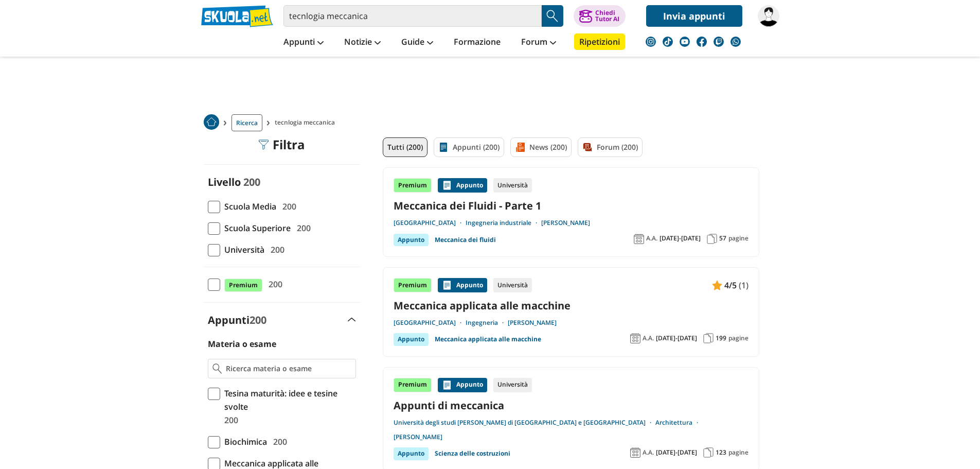 This screenshot has width=980, height=469. What do you see at coordinates (685, 42) in the screenshot?
I see `img: youtube` at bounding box center [685, 42].